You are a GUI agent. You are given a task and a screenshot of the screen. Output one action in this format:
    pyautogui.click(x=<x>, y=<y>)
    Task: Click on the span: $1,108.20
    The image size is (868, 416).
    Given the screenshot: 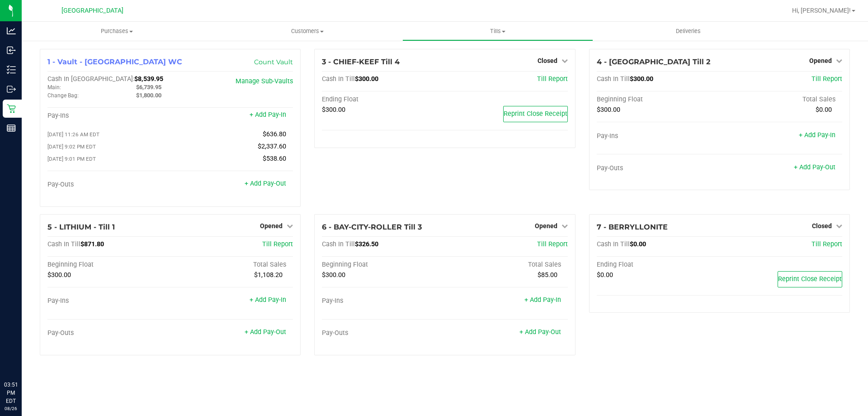 What is the action you would take?
    pyautogui.click(x=268, y=275)
    